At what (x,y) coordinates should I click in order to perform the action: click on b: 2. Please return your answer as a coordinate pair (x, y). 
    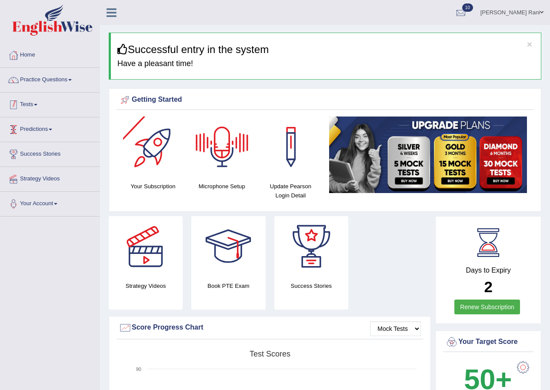
    Looking at the image, I should click on (488, 287).